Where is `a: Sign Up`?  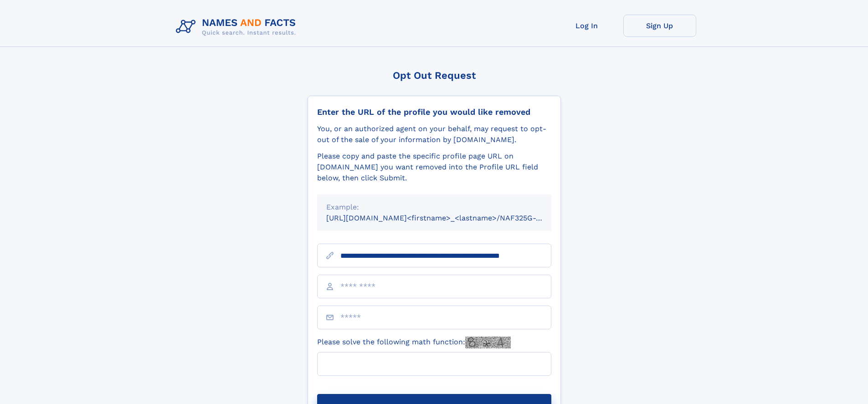
a: Sign Up is located at coordinates (660, 25).